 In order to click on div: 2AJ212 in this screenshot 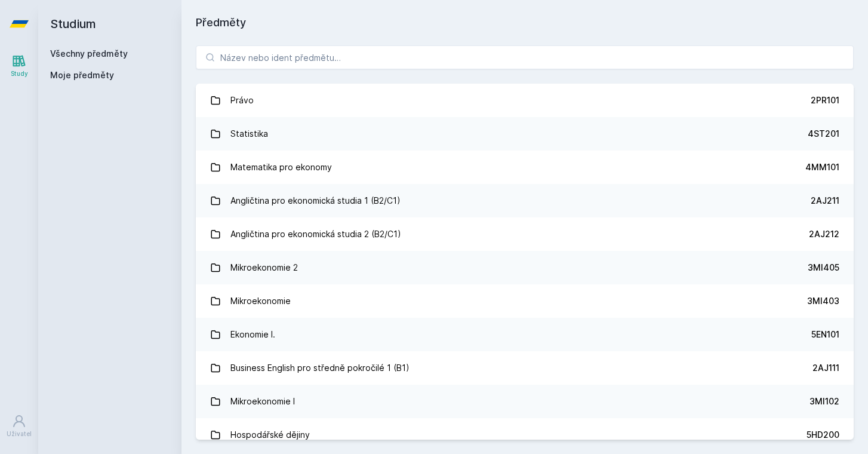, I will do `click(824, 234)`.